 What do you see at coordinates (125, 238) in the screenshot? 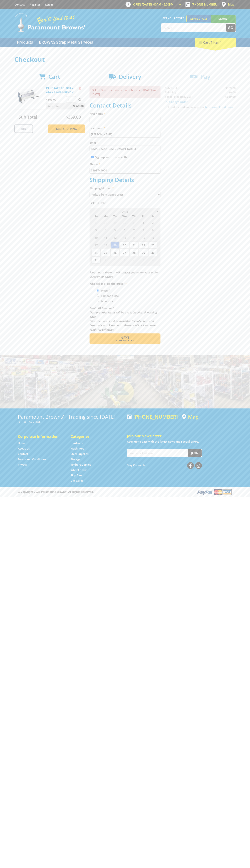
I see `span: 13` at bounding box center [125, 238].